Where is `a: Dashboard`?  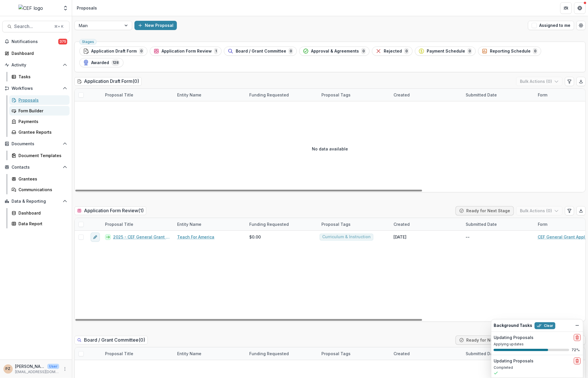 a: Dashboard is located at coordinates (39, 213).